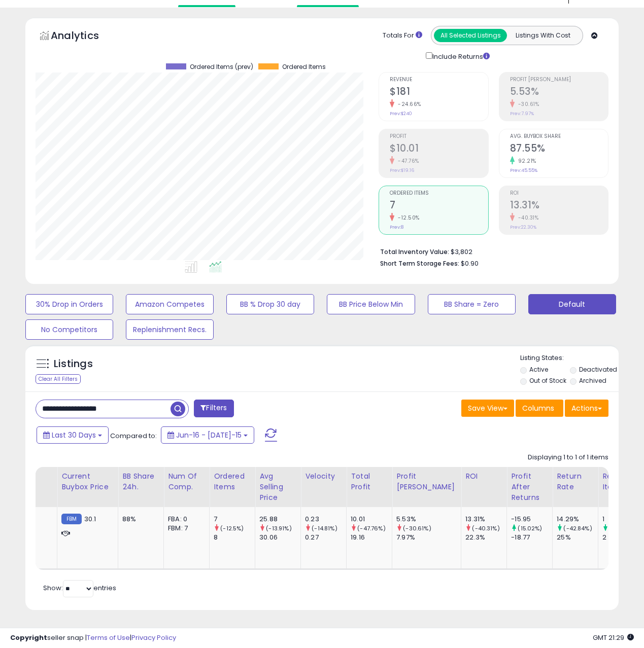  What do you see at coordinates (620, 482) in the screenshot?
I see `div: Returned Items` at bounding box center [620, 482].